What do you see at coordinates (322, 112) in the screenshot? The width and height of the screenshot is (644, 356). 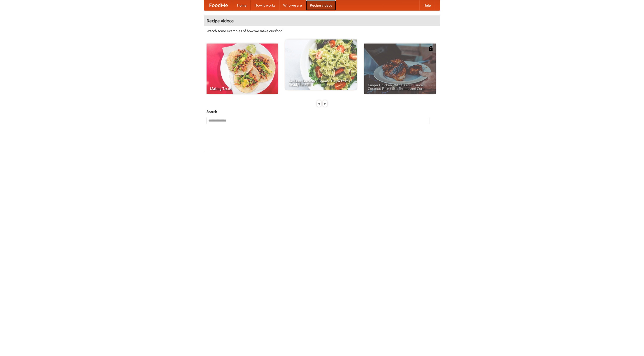 I see `h5: Search` at bounding box center [322, 112].